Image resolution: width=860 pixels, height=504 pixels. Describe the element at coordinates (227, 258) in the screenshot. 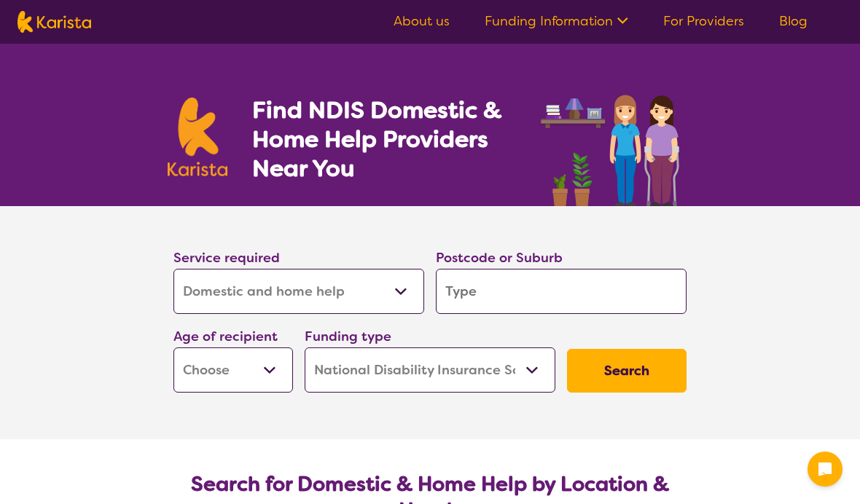

I see `label: Service required` at that location.